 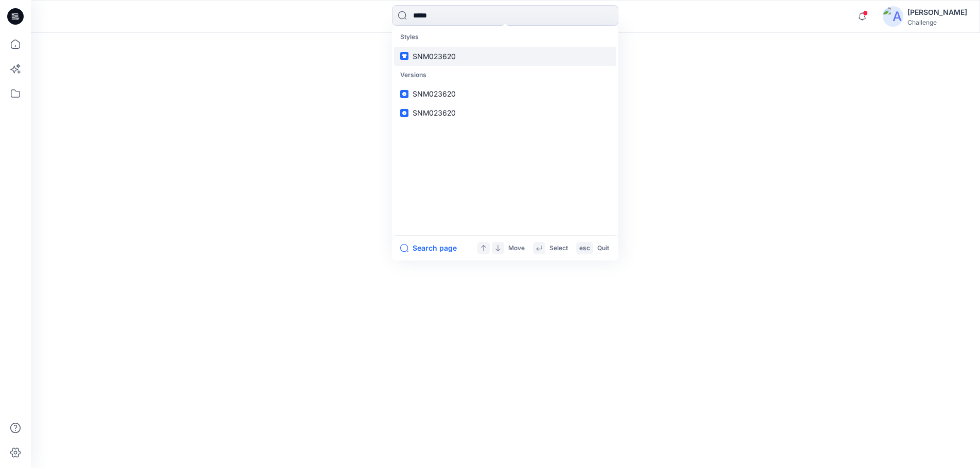 I want to click on p: Move, so click(x=516, y=248).